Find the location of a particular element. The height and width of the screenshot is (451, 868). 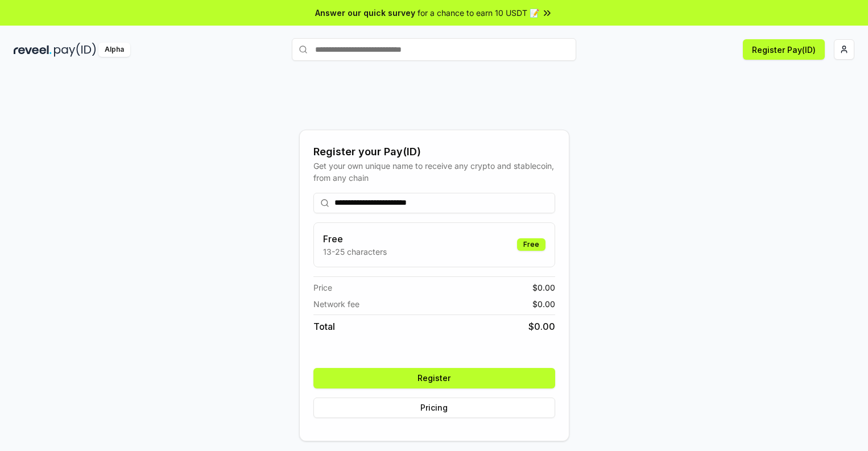

img: reveel_dark is located at coordinates (32, 49).